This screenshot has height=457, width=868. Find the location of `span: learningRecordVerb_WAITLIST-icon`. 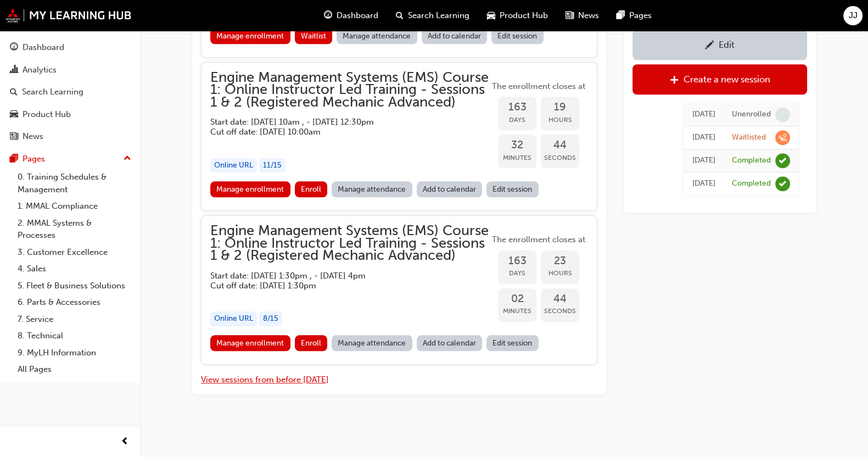

span: learningRecordVerb_WAITLIST-icon is located at coordinates (783, 138).